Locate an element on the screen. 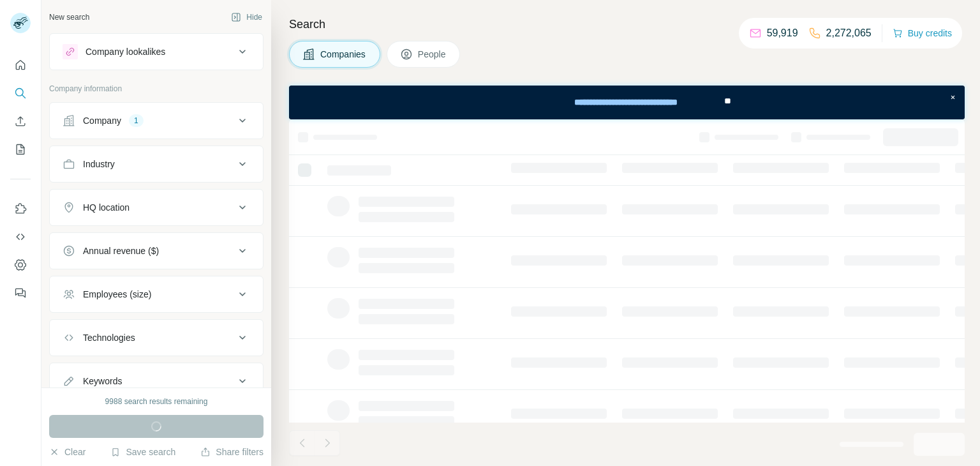 Image resolution: width=980 pixels, height=466 pixels. button: Use Surfe on LinkedIn is located at coordinates (21, 209).